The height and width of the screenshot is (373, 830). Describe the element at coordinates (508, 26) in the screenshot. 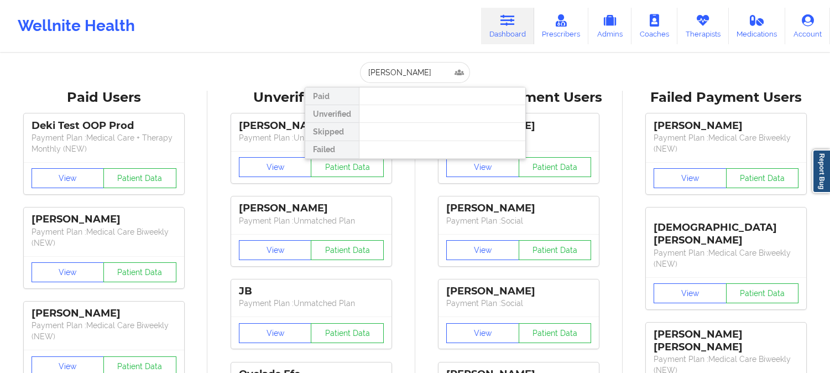

I see `a: Dashboard` at that location.